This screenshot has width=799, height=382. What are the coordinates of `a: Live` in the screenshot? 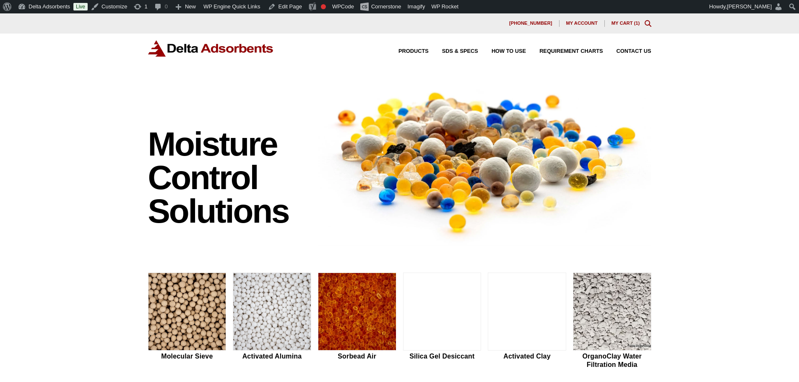 It's located at (81, 7).